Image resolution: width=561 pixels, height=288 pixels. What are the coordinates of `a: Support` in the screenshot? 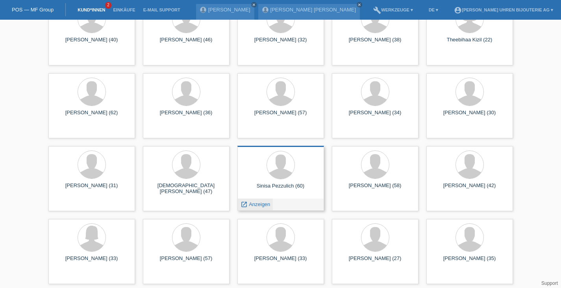 It's located at (550, 283).